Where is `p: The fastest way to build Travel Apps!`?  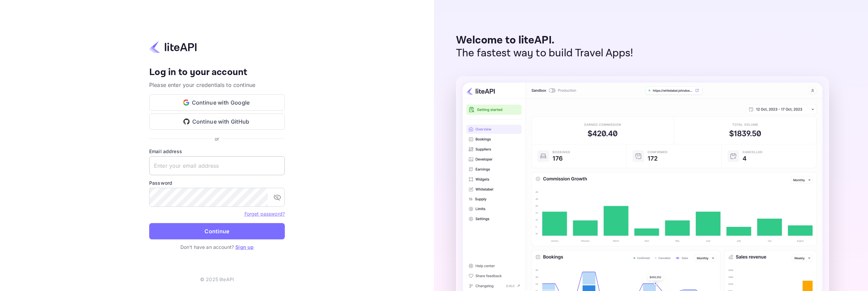 p: The fastest way to build Travel Apps! is located at coordinates (545, 53).